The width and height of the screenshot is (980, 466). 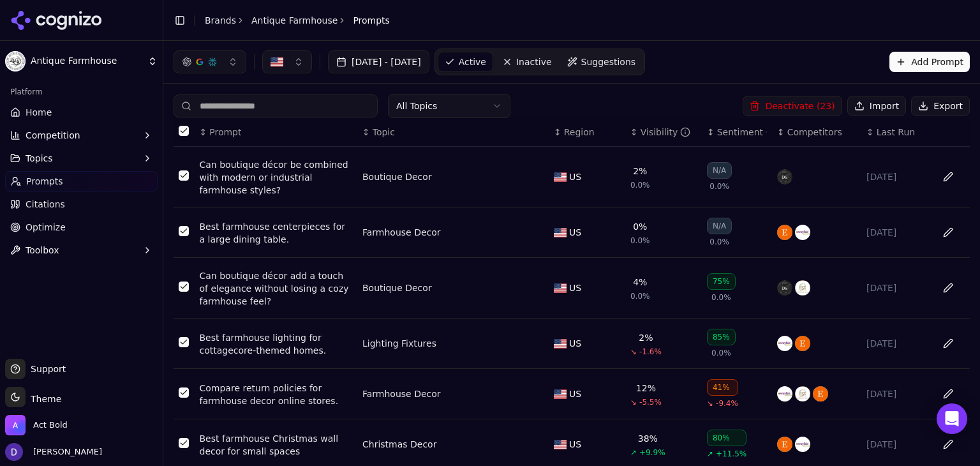 I want to click on a: Brands, so click(x=220, y=20).